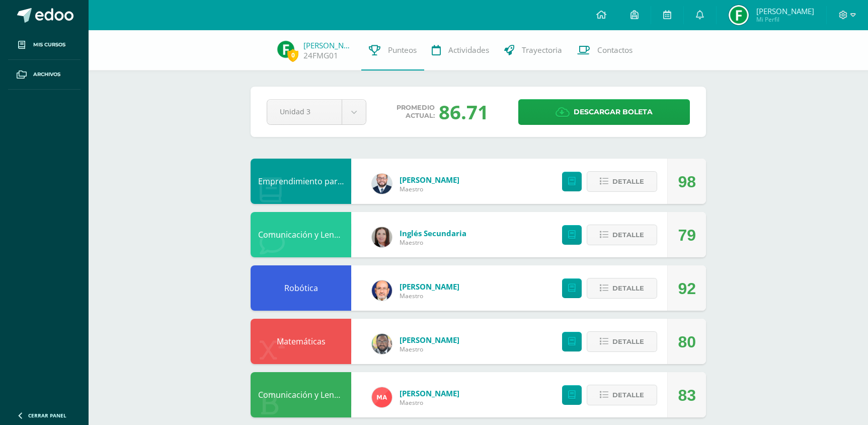 The height and width of the screenshot is (425, 868). I want to click on span: Cerrar panel, so click(47, 416).